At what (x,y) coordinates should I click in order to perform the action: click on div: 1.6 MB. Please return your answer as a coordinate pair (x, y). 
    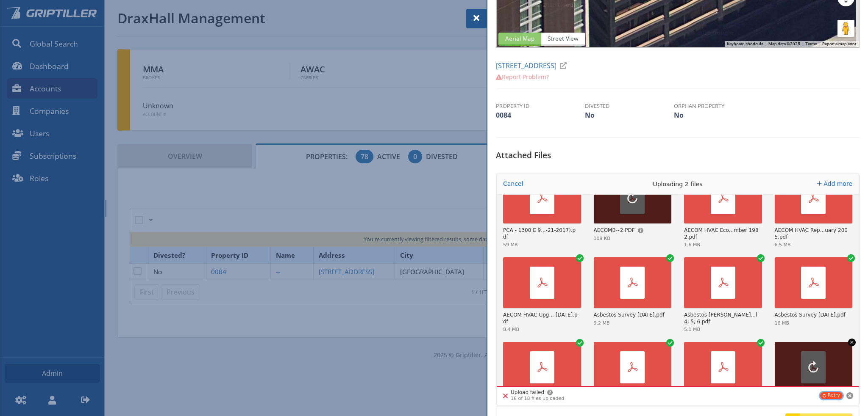
    Looking at the image, I should click on (692, 245).